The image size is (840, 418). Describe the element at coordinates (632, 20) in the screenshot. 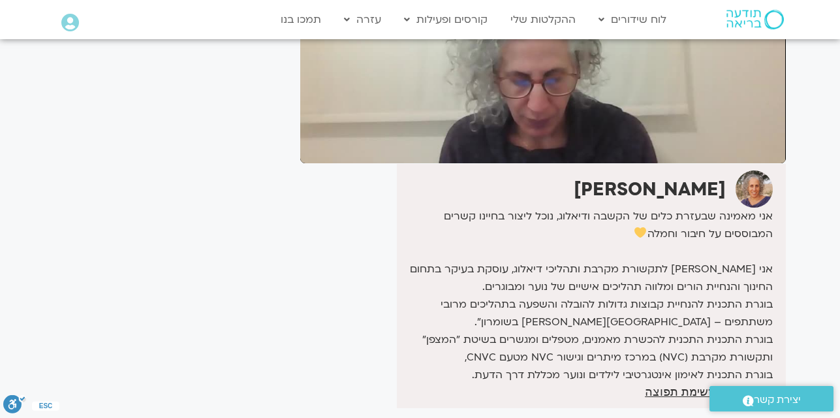

I see `a: לוח שידורים` at that location.